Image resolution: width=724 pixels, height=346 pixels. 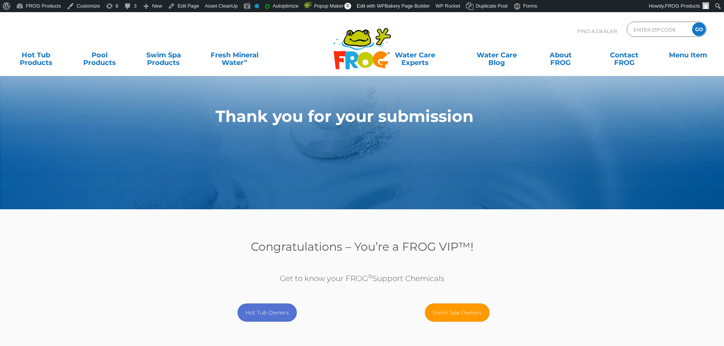 I want to click on input: GO, so click(x=699, y=29).